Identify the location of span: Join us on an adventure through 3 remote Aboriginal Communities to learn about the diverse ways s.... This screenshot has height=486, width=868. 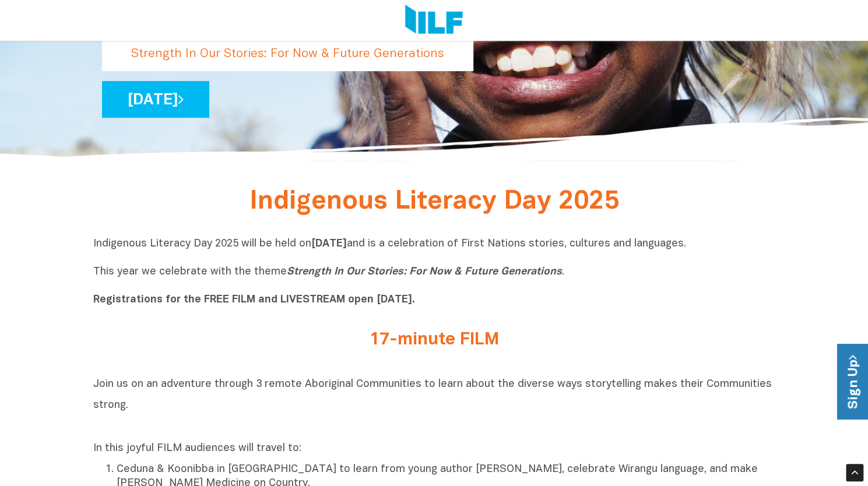
(432, 395).